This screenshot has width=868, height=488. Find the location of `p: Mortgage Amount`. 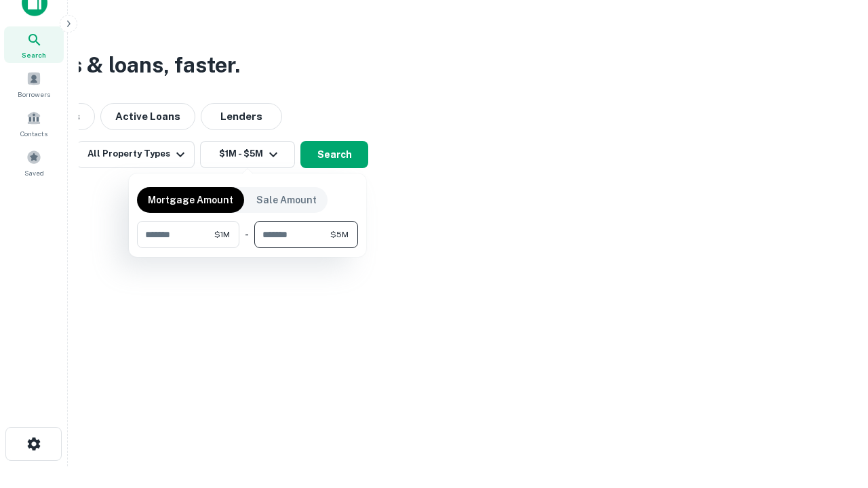

p: Mortgage Amount is located at coordinates (191, 200).